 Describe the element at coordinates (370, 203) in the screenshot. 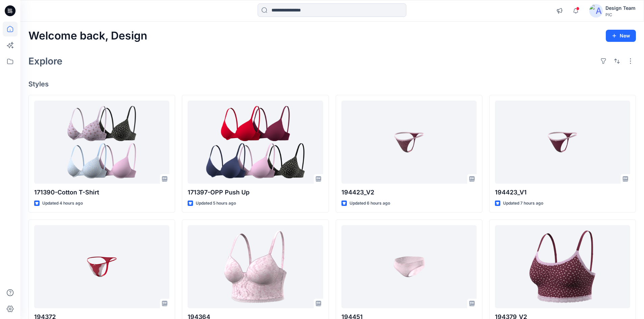

I see `p: Updated 6 hours ago` at that location.